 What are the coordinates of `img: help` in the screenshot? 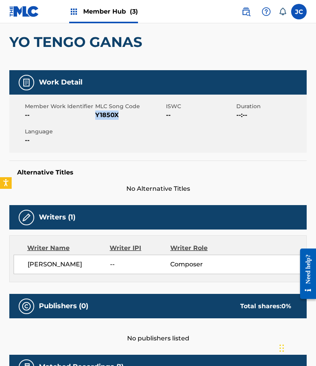 It's located at (266, 12).